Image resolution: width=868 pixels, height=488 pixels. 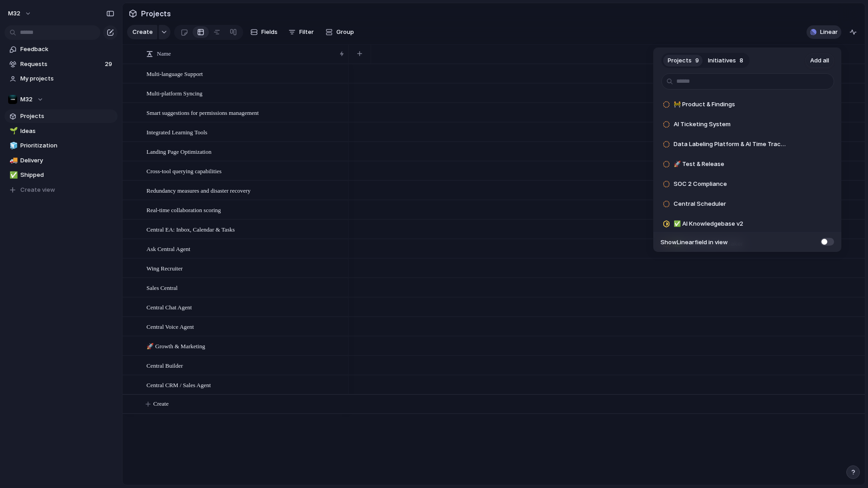 What do you see at coordinates (700, 204) in the screenshot?
I see `span: Central Scheduler` at bounding box center [700, 204].